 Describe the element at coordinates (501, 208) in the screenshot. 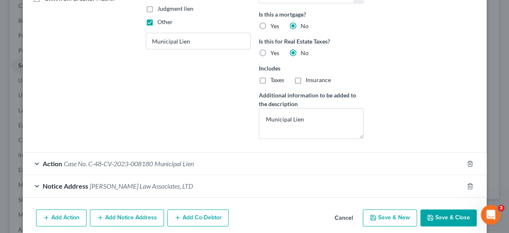

I see `span: 3` at that location.